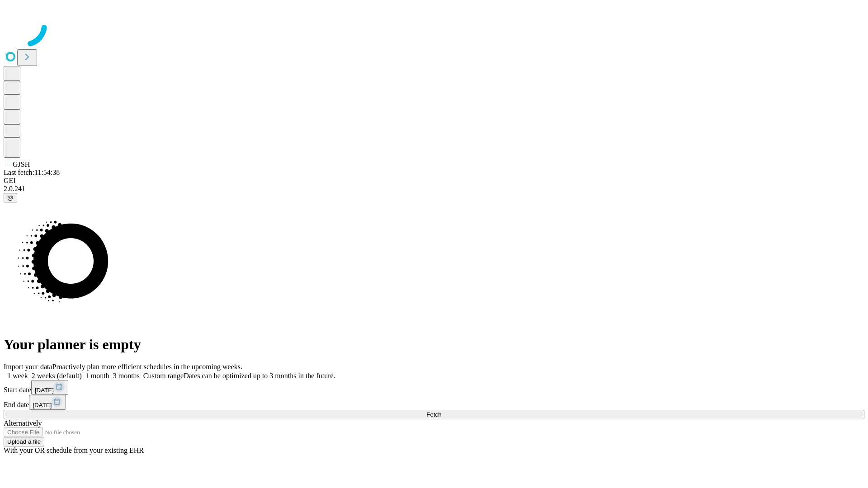 The height and width of the screenshot is (488, 868). What do you see at coordinates (18, 375) in the screenshot?
I see `span: 1 week` at bounding box center [18, 375].